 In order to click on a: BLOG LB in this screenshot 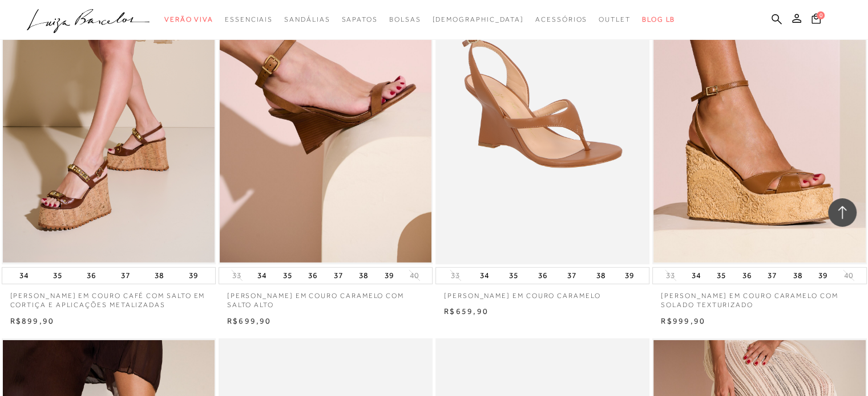, I will do `click(658, 19)`.